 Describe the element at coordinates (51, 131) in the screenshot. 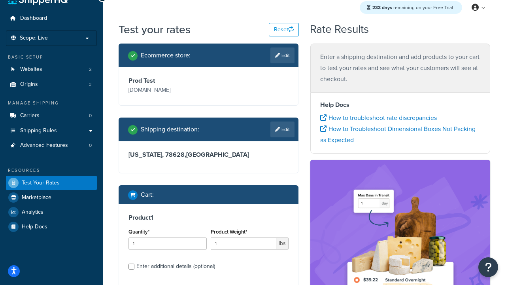

I see `a: Shipping Rules` at that location.